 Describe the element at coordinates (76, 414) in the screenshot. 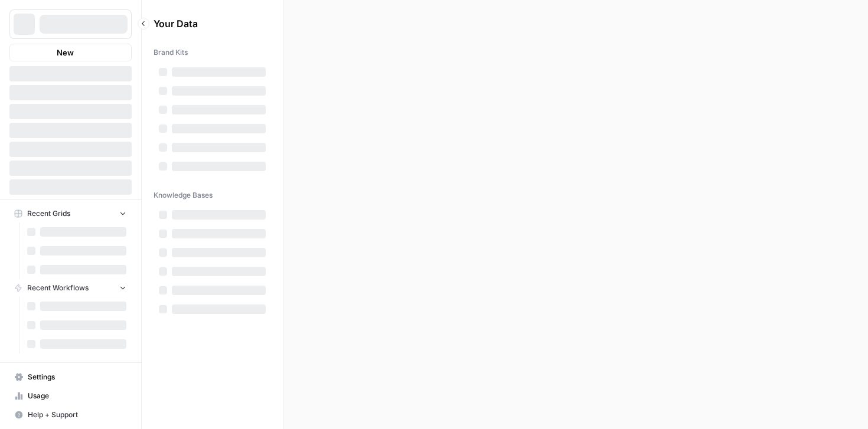

I see `span: Help + Support` at that location.